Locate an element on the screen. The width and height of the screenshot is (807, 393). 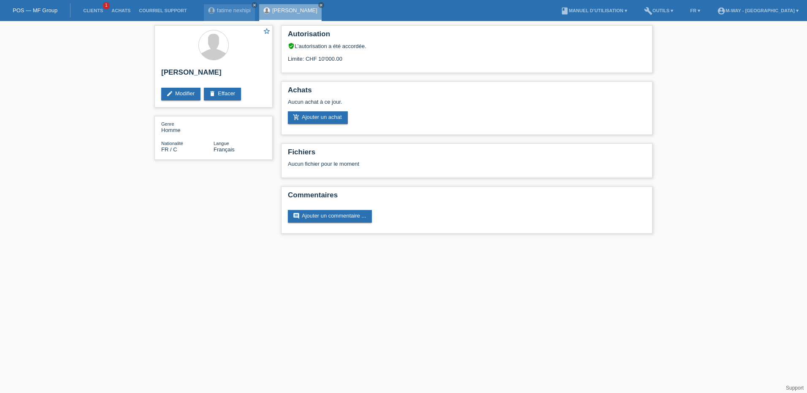
i: book is located at coordinates (565, 11).